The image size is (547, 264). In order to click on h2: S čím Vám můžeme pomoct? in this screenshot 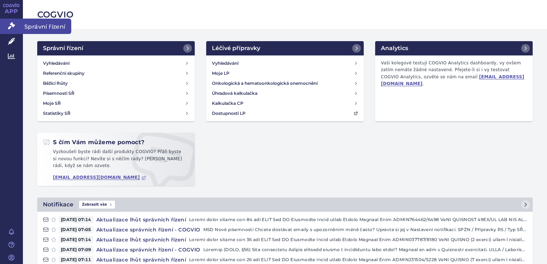, I will do `click(94, 143)`.